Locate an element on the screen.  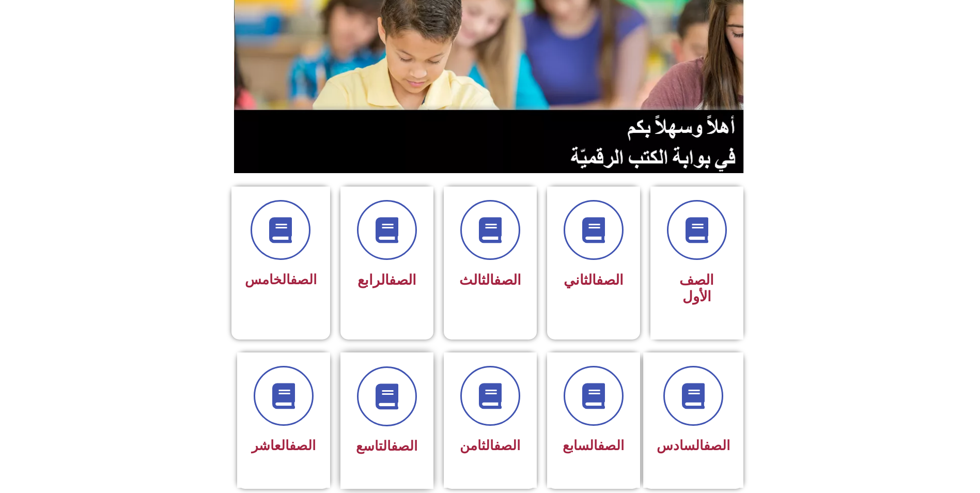
span: العاشر is located at coordinates (283, 446).